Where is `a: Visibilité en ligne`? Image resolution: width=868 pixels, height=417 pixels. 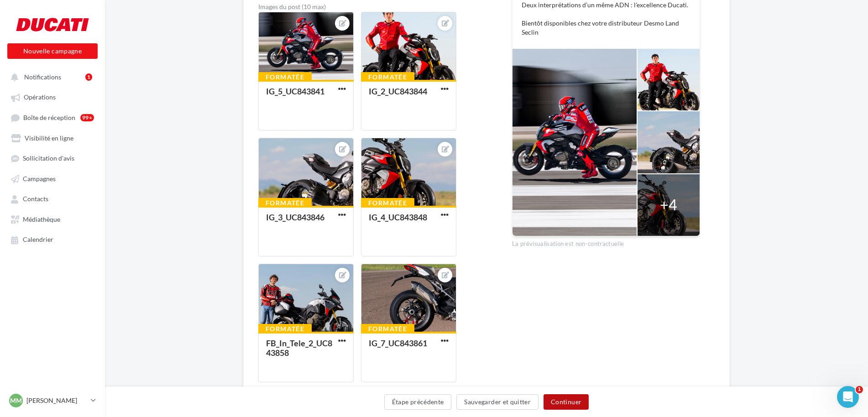
a: Visibilité en ligne is located at coordinates (52, 138).